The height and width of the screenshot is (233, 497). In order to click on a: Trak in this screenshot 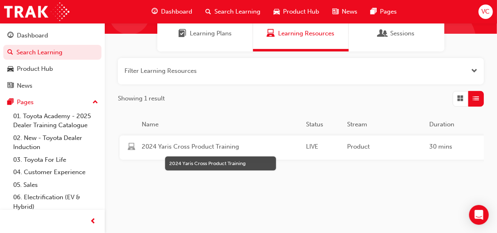, I will do `click(37, 12)`.